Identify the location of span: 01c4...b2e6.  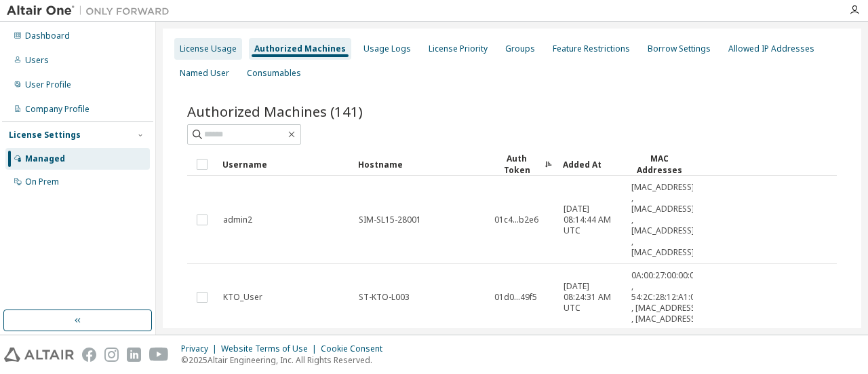
(516, 220).